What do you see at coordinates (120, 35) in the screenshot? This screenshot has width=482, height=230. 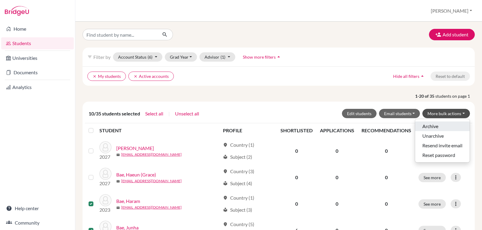 I see `input: Find student by name...` at bounding box center [120, 35].